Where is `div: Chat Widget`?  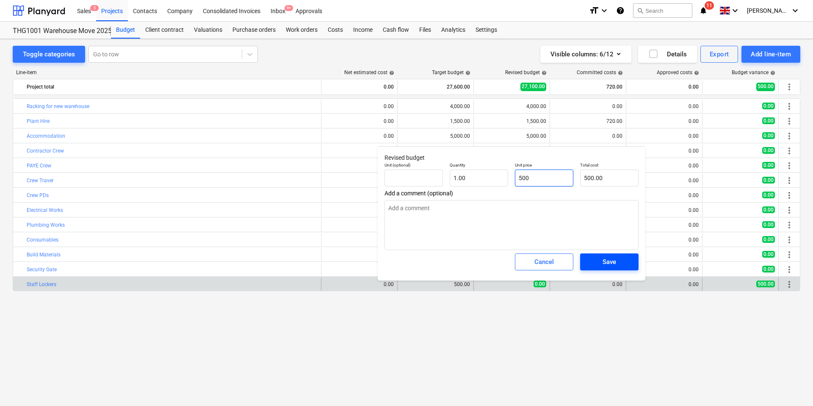
div: Chat Widget is located at coordinates (792, 385).